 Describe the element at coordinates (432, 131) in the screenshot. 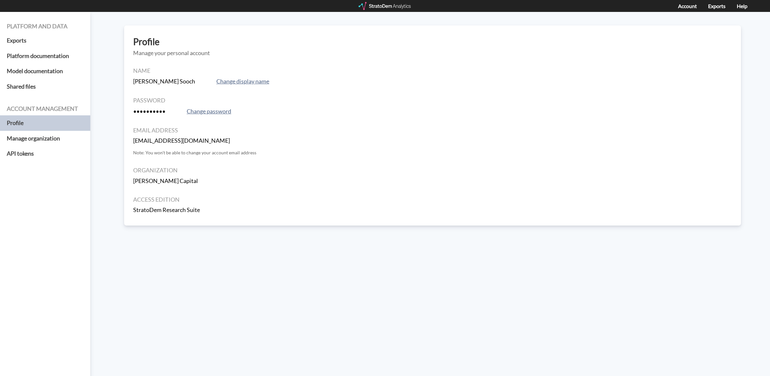

I see `h4: Email address` at that location.